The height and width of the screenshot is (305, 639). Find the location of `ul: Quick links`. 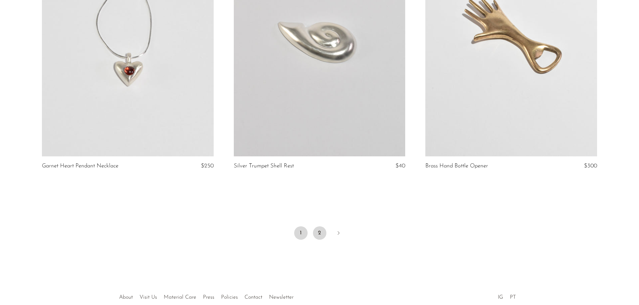

ul: Quick links is located at coordinates (206, 296).